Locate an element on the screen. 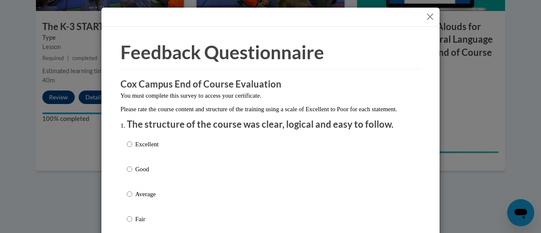 The height and width of the screenshot is (233, 541). p: Average is located at coordinates (147, 194).